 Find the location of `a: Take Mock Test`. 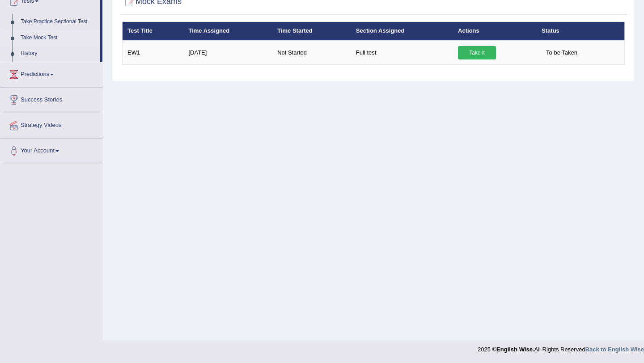

a: Take Mock Test is located at coordinates (58, 38).